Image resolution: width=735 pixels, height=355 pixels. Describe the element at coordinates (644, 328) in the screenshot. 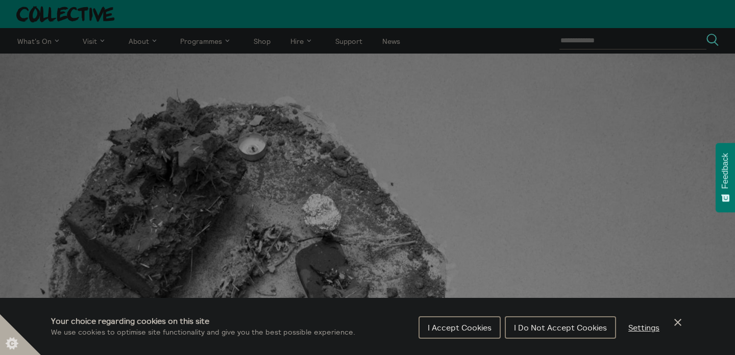

I see `span: Settings` at that location.